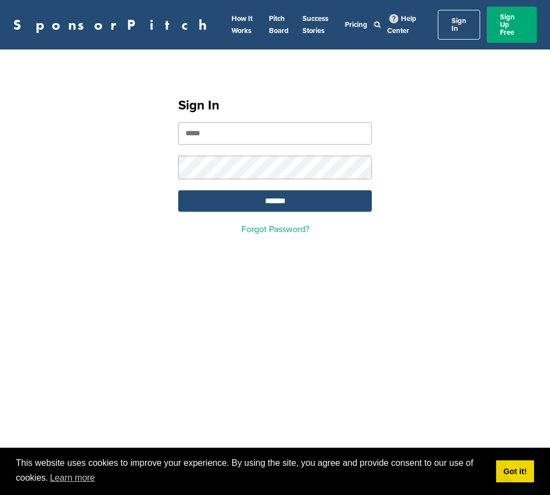 The width and height of the screenshot is (550, 495). I want to click on a: Sign In, so click(458, 25).